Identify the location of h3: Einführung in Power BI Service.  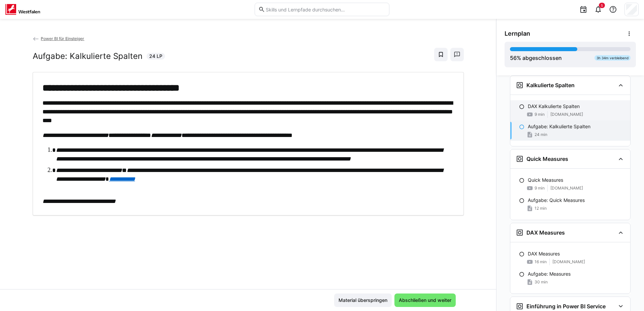
(566, 306).